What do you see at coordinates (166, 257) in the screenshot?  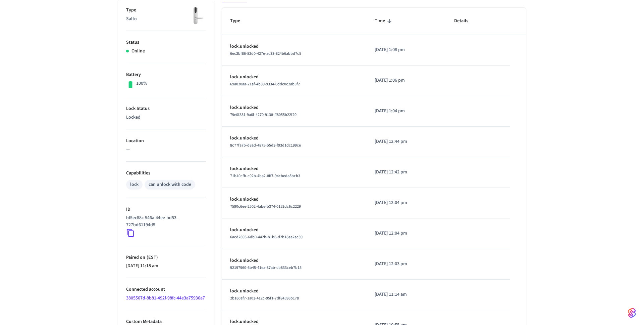 I see `p: Paired on` at bounding box center [166, 257].